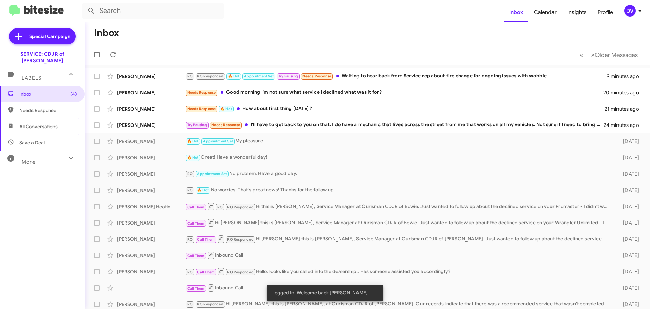 The width and height of the screenshot is (650, 309). I want to click on span: Labels, so click(32, 78).